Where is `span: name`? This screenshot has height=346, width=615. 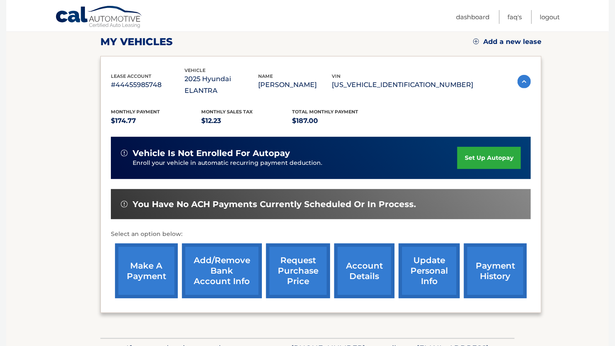 span: name is located at coordinates (265, 76).